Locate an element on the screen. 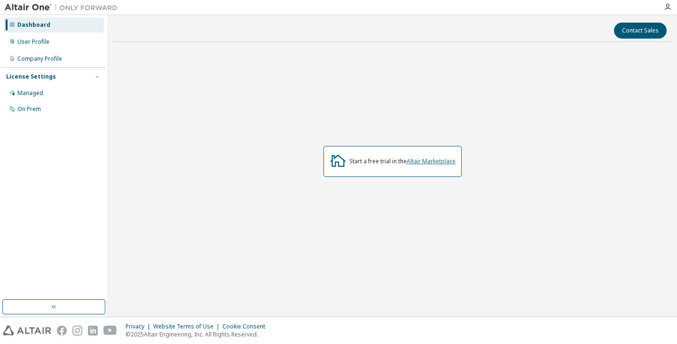 This screenshot has height=344, width=677. img: facebook.svg is located at coordinates (62, 330).